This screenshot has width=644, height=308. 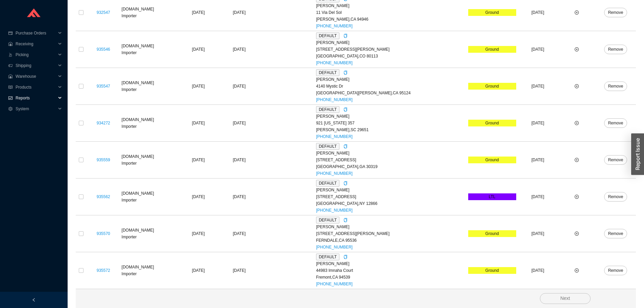 What do you see at coordinates (103, 271) in the screenshot?
I see `a: 935572` at bounding box center [103, 271].